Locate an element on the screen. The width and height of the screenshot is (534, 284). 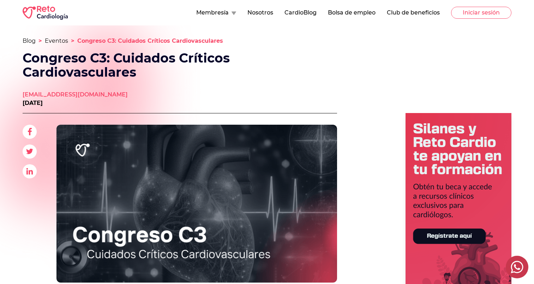
h1: Congreso C3: Cuidados Críticos Cardiovasculares is located at coordinates (158, 65).